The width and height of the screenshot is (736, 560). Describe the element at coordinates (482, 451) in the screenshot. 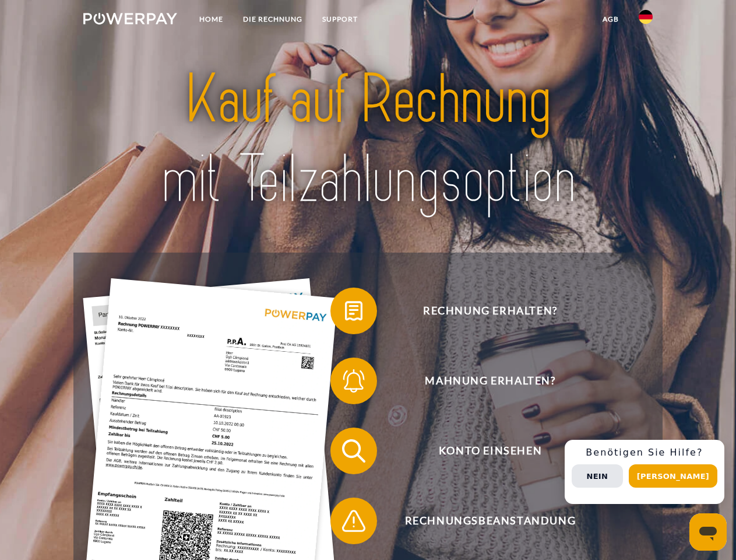

I see `button: Konto einsehen` at that location.